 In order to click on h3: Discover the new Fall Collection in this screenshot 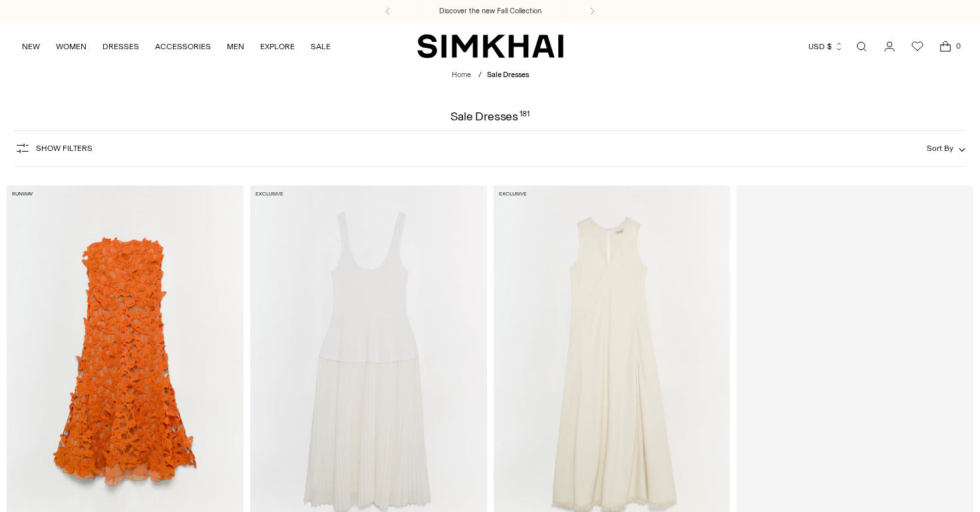, I will do `click(490, 11)`.